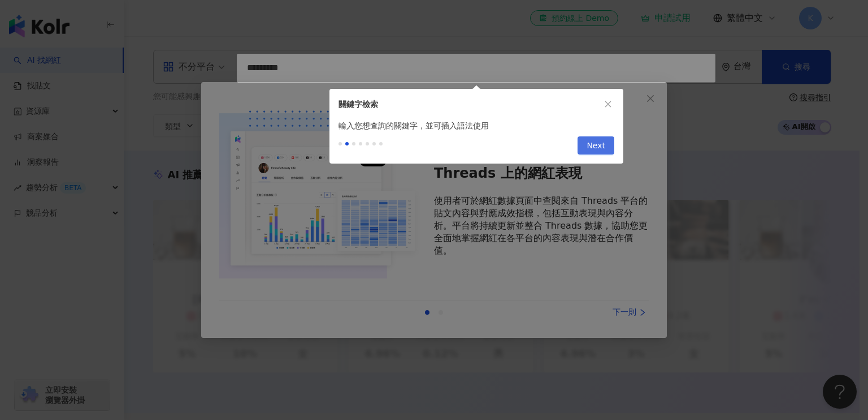 Image resolution: width=868 pixels, height=420 pixels. What do you see at coordinates (476, 126) in the screenshot?
I see `div: 輸入您想查詢的關鍵字，並可插入語法使用` at bounding box center [476, 126].